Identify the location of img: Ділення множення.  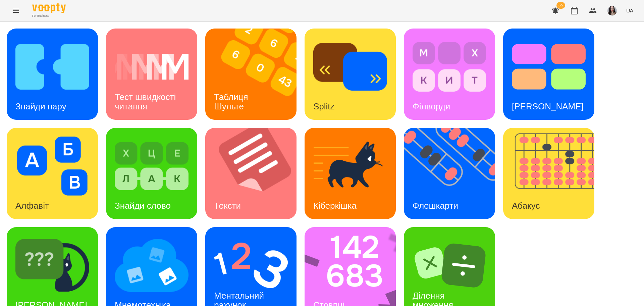
(450, 265).